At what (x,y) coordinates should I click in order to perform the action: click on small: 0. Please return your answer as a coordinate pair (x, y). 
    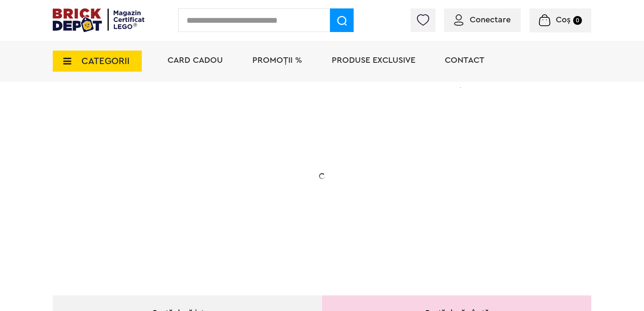
    Looking at the image, I should click on (578, 20).